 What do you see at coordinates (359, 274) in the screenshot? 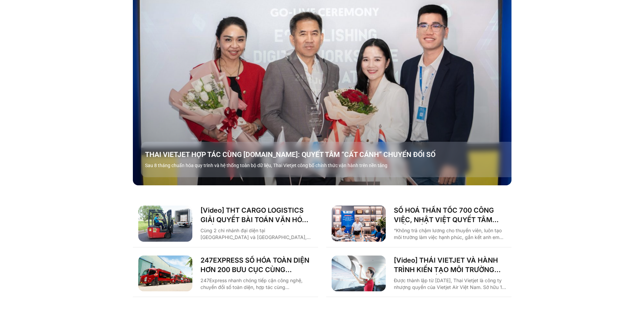
I see `a: Thai VietJet chuyển đổi số cùng Basevn` at bounding box center [359, 274].